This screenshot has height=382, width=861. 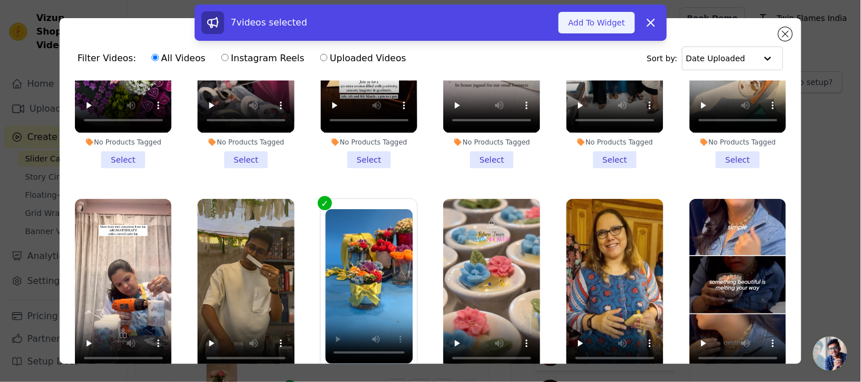 What do you see at coordinates (269, 22) in the screenshot?
I see `span: 7 videos selected` at bounding box center [269, 22].